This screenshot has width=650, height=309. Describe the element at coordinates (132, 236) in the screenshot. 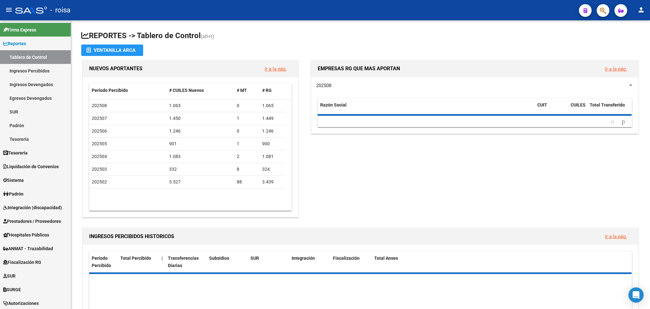

I see `span: INGRESOS PERCIBIDOS HISTORICOS` at that location.